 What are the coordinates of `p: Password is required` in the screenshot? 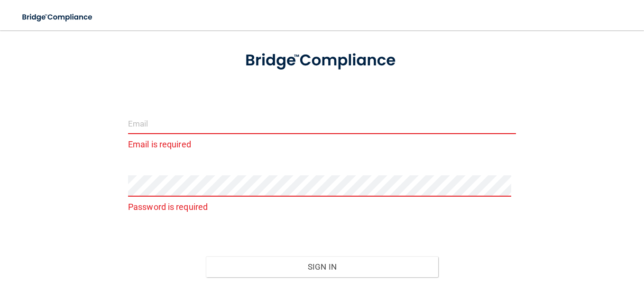 It's located at (322, 207).